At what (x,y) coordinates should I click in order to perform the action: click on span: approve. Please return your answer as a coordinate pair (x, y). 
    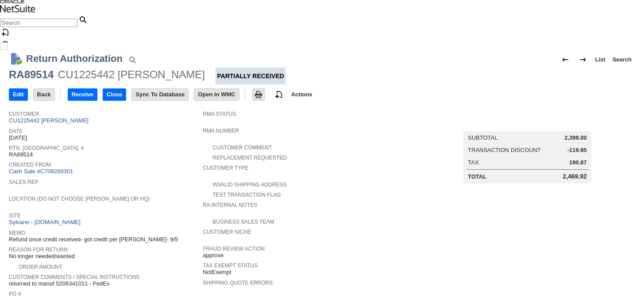
    Looking at the image, I should click on (213, 256).